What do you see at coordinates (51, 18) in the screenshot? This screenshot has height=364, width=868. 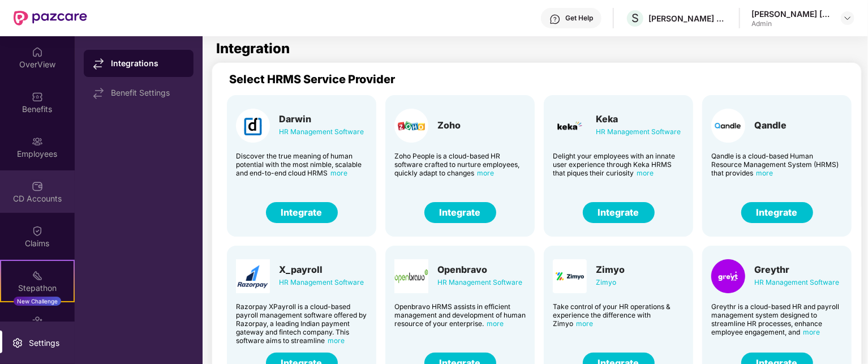 I see `img: New Pazcare Logo` at bounding box center [51, 18].